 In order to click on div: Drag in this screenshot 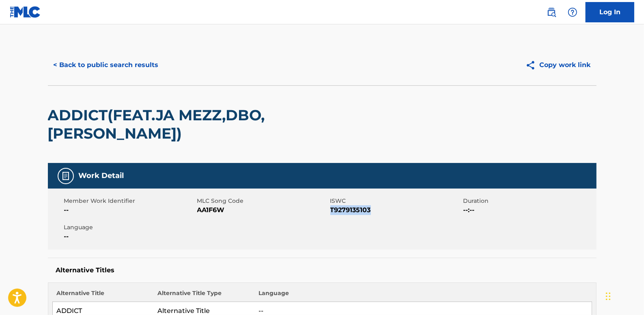, I will do `click(608, 296)`.